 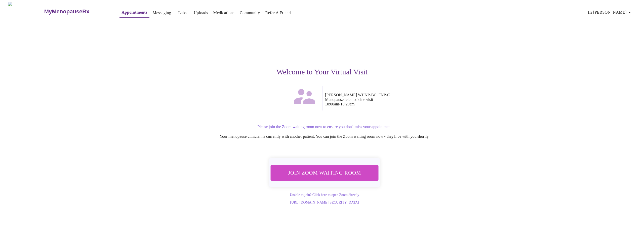 What do you see at coordinates (67, 12) in the screenshot?
I see `h3: MyMenopauseRx` at bounding box center [67, 12].